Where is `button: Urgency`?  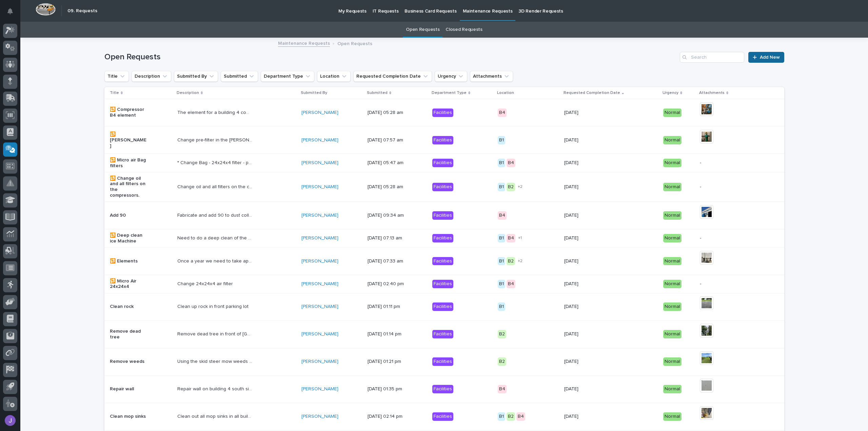
button: Urgency is located at coordinates (451, 77).